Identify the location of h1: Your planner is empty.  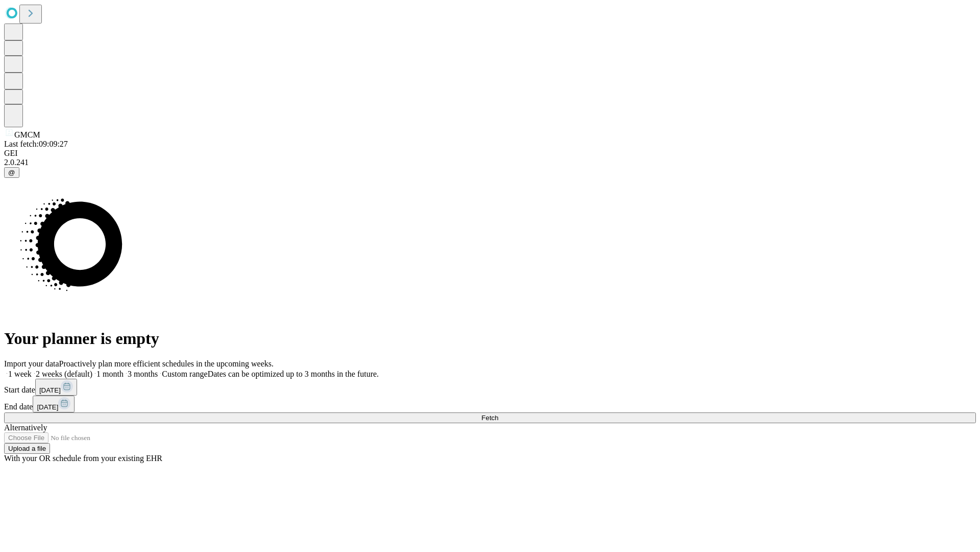
(490, 339).